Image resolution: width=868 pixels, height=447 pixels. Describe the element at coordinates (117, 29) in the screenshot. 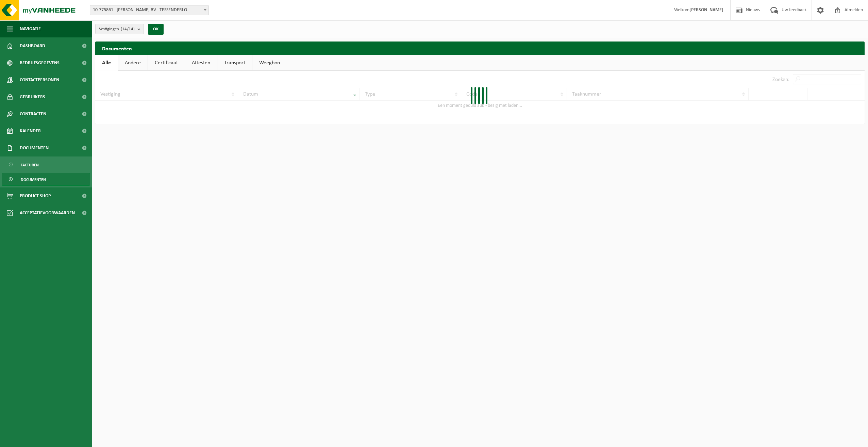

I see `span: Vestigingen` at that location.